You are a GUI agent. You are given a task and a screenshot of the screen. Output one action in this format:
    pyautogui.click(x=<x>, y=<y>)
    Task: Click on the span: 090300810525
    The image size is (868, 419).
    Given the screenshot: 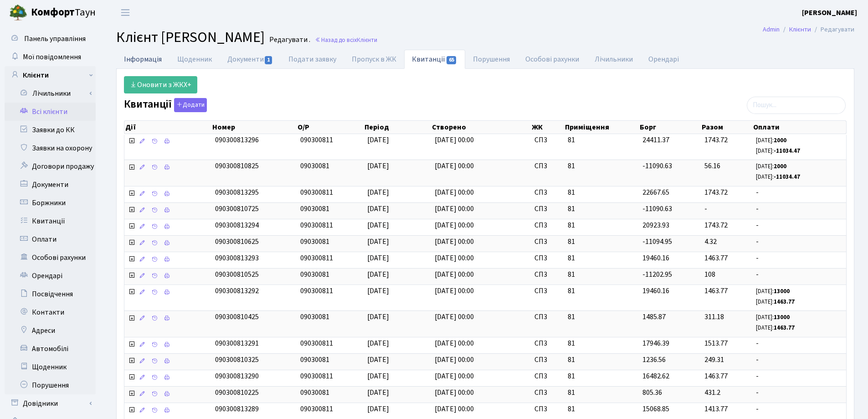 What is the action you would take?
    pyautogui.click(x=237, y=274)
    